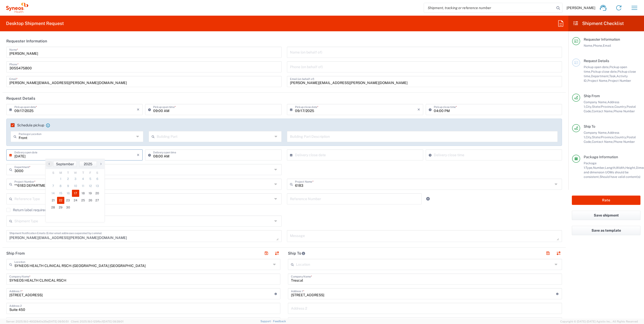  What do you see at coordinates (588, 45) in the screenshot?
I see `span: Name,` at bounding box center [588, 45].